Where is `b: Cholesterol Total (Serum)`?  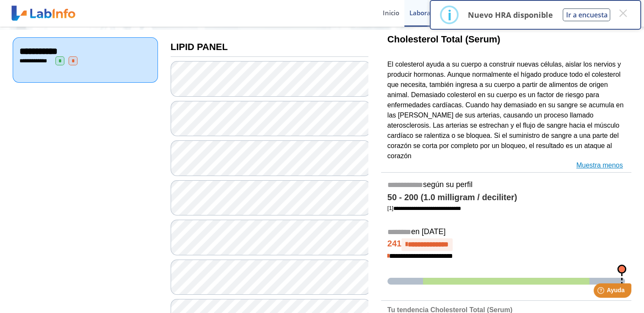 b: Cholesterol Total (Serum) is located at coordinates (443, 39).